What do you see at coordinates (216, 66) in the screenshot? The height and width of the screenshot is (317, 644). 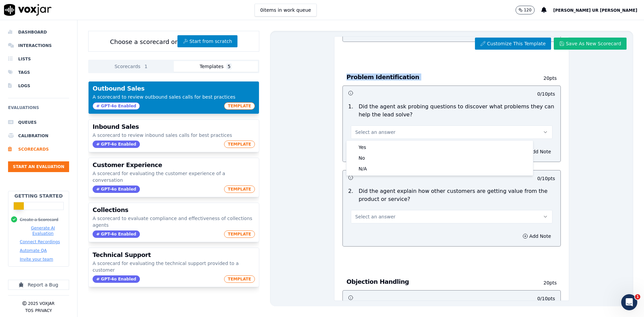 I see `button: Templates` at bounding box center [216, 66].